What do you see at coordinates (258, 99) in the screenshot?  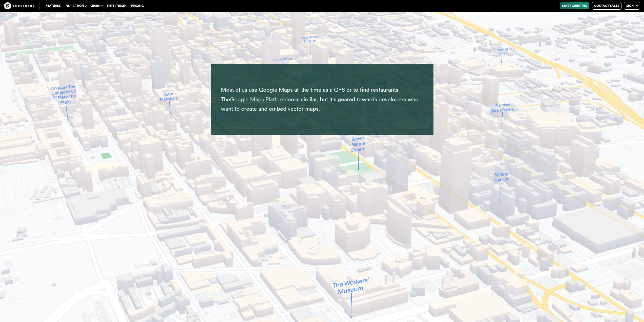 I see `a: Google Maps Platform` at bounding box center [258, 99].